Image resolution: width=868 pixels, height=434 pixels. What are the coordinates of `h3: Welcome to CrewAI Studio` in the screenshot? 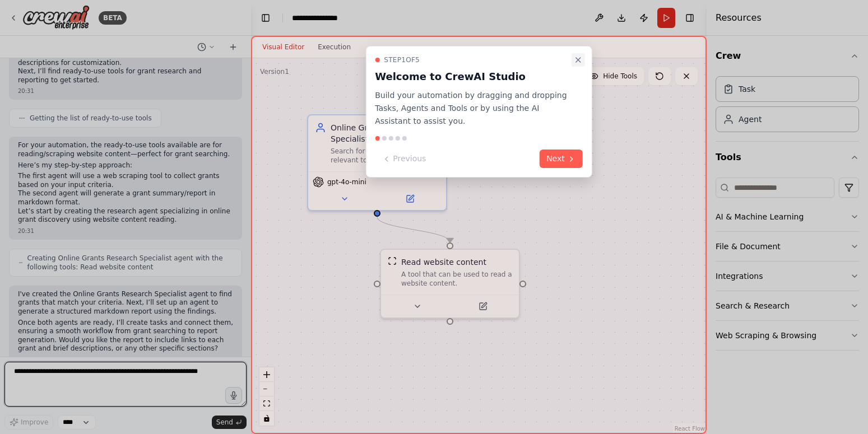 It's located at (472, 77).